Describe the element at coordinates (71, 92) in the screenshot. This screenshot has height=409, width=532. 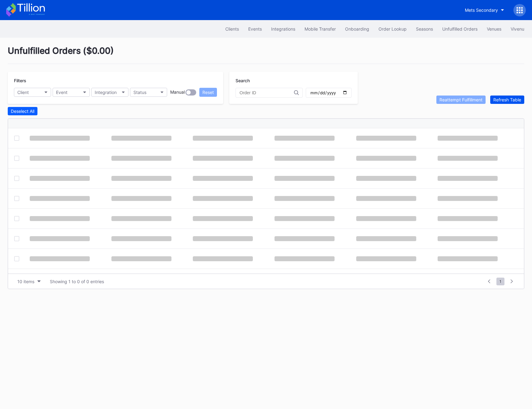
I see `button: Event` at that location.